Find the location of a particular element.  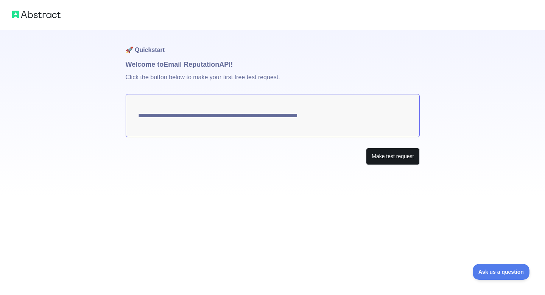

h1: 🚀 Quickstart is located at coordinates (273, 45).